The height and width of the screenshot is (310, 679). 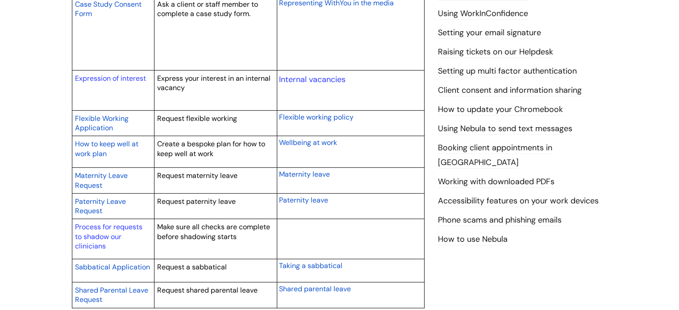 What do you see at coordinates (211, 149) in the screenshot?
I see `span: Create a bespoke plan for how to keep well at work` at bounding box center [211, 149].